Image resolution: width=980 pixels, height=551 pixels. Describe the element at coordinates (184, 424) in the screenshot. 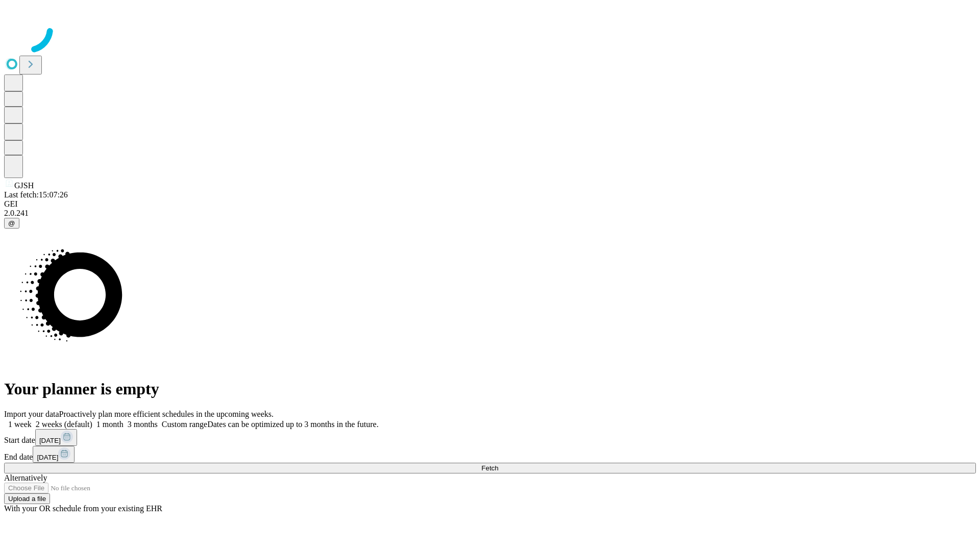

I see `span: Custom range` at that location.